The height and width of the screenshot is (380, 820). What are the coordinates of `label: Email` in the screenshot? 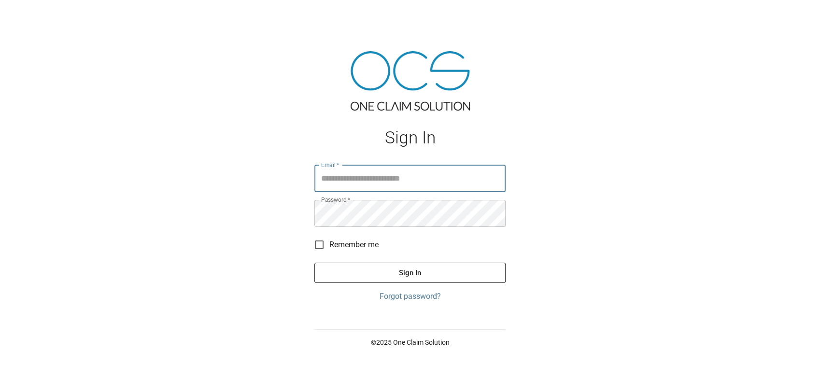 It's located at (330, 165).